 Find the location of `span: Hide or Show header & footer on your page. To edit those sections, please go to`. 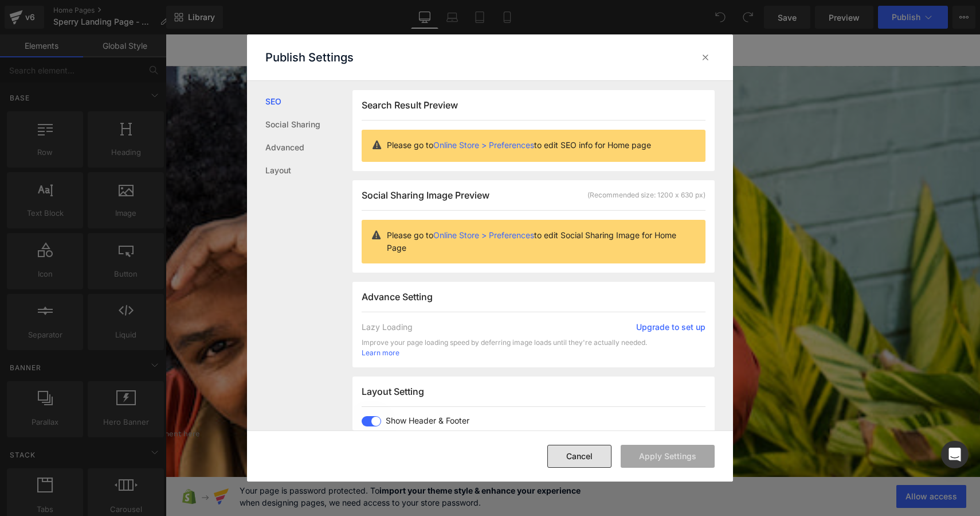

span: Hide or Show header & footer on your page. To edit those sections, please go to is located at coordinates (537, 435).